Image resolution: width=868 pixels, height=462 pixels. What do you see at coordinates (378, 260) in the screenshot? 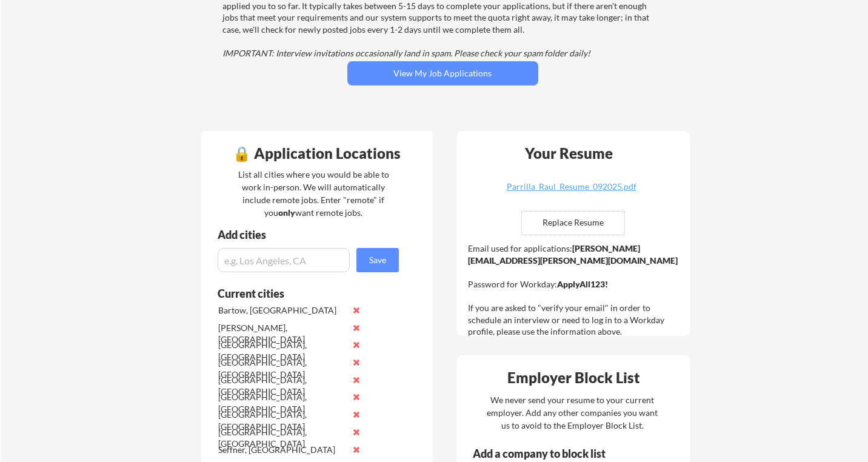
I see `button: Save` at bounding box center [378, 260].